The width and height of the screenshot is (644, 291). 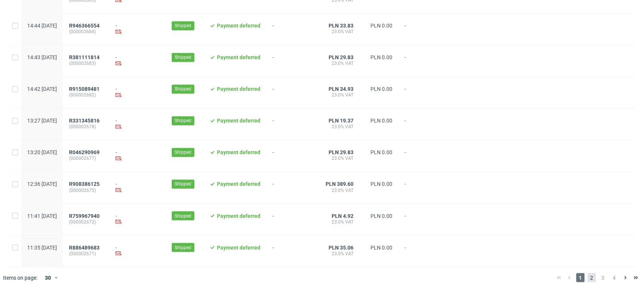 I want to click on span: R886489683, so click(x=84, y=247).